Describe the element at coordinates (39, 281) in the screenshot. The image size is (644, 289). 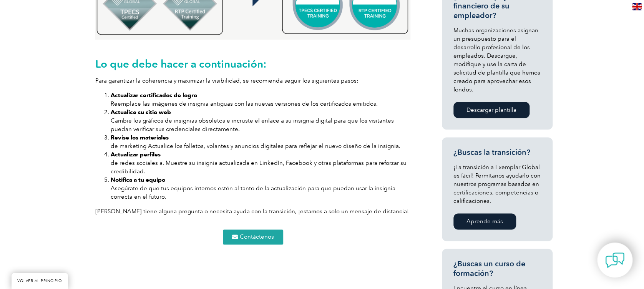
I see `a: VOLVER AL PRINCIPIO` at that location.